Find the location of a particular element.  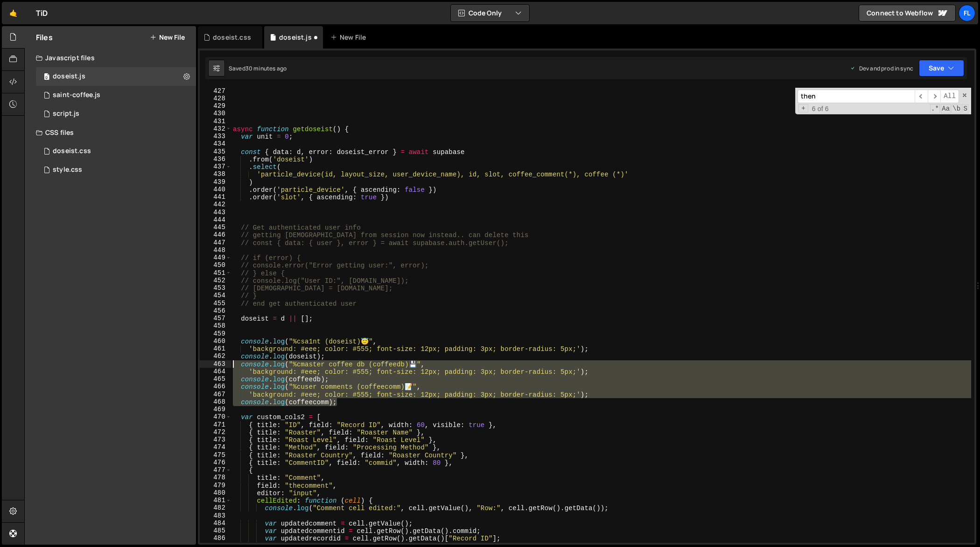

button: New File is located at coordinates (167, 37).